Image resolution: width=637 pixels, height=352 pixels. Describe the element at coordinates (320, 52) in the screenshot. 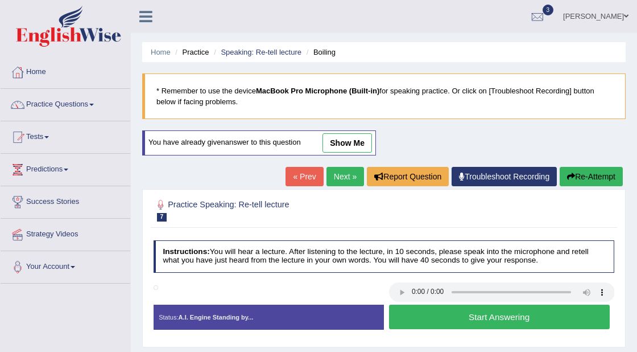

I see `li: Boiling` at that location.